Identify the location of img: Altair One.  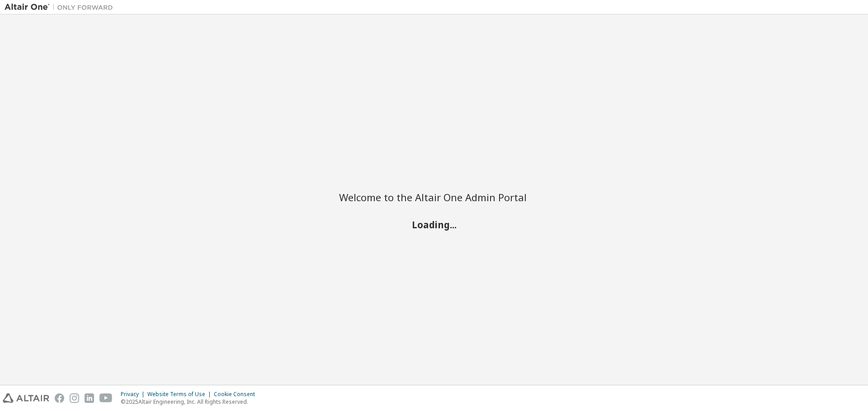
(61, 7).